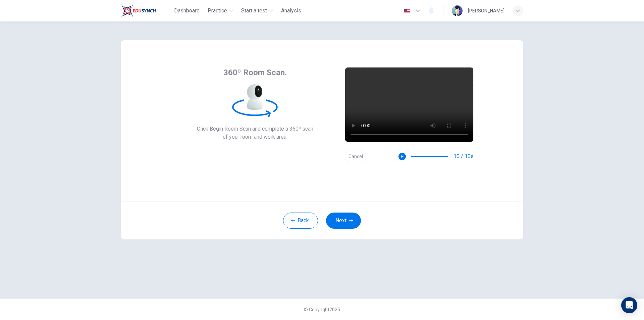 The image size is (644, 320). Describe the element at coordinates (355, 157) in the screenshot. I see `button: Cancel` at that location.